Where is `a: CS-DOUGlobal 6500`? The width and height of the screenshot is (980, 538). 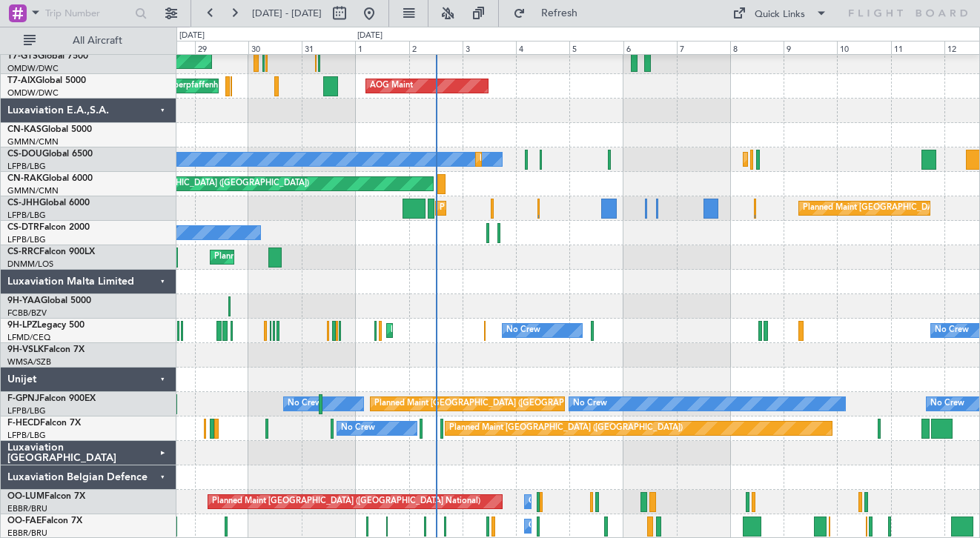
a: CS-DOUGlobal 6500 is located at coordinates (50, 154).